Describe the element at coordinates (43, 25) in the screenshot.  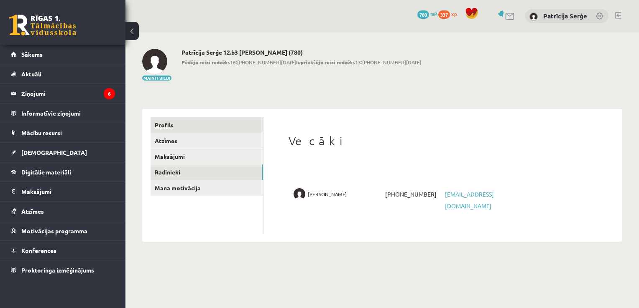
I see `a: Rīgas 1. Tālmācības vidusskola` at that location.